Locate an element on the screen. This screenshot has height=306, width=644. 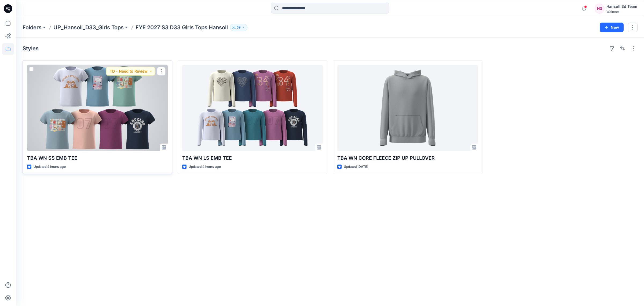
a: TBA WN CORE FLEECE ZIP UP PULLOVER is located at coordinates (408, 108).